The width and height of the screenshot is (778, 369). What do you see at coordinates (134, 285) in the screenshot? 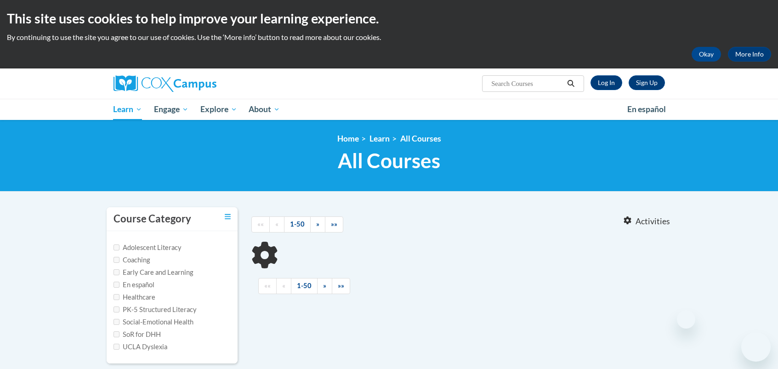
I see `label: En español` at bounding box center [134, 285].